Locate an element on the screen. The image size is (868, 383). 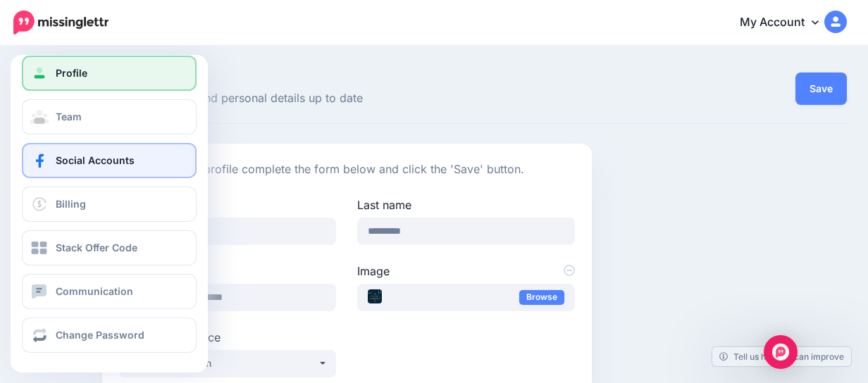
label: Email is located at coordinates (228, 271).